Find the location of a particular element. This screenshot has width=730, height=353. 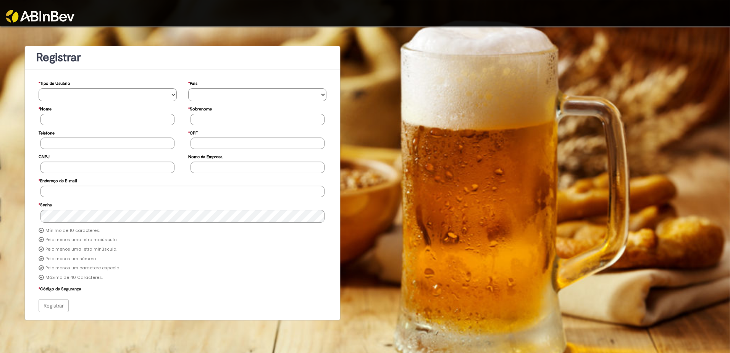

label: Telefone is located at coordinates (47, 132).